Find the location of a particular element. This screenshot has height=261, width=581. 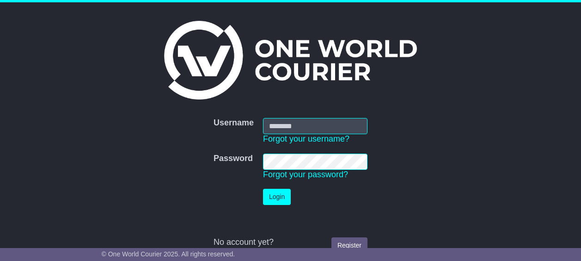

span: © One World Courier 2025. All rights reserved. is located at coordinates (168, 254).